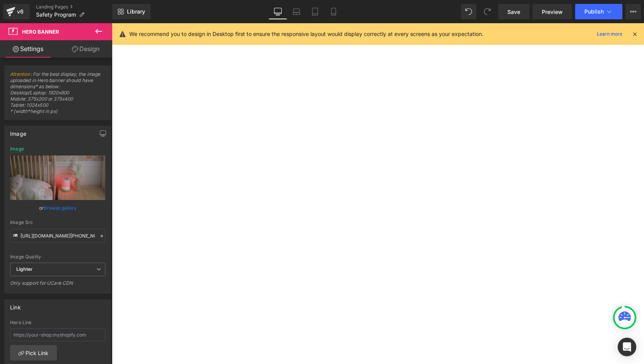 The width and height of the screenshot is (644, 364). I want to click on p: We recommend you to design in Desktop first to ensure the responsive layout would display correct..., so click(306, 34).